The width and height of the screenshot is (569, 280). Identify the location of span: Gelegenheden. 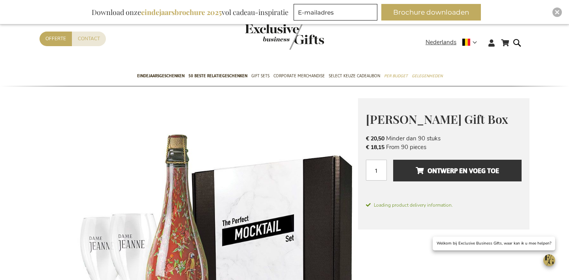
(427, 76).